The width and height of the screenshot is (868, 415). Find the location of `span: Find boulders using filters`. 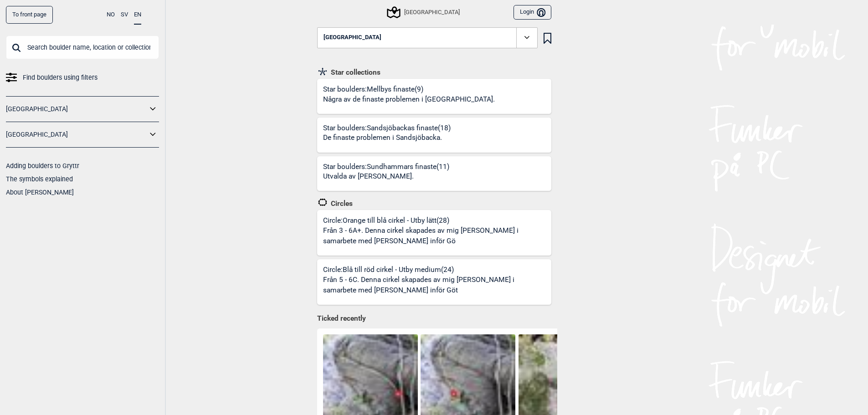

span: Find boulders using filters is located at coordinates (60, 77).